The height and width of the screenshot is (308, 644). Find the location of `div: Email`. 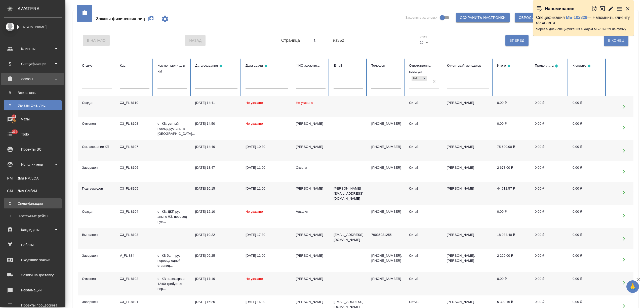

div: Email is located at coordinates (349, 66).